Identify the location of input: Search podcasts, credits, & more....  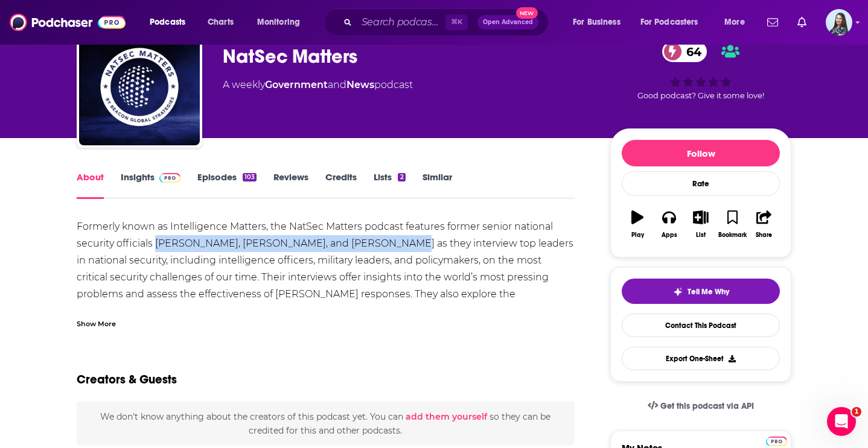
(401, 22).